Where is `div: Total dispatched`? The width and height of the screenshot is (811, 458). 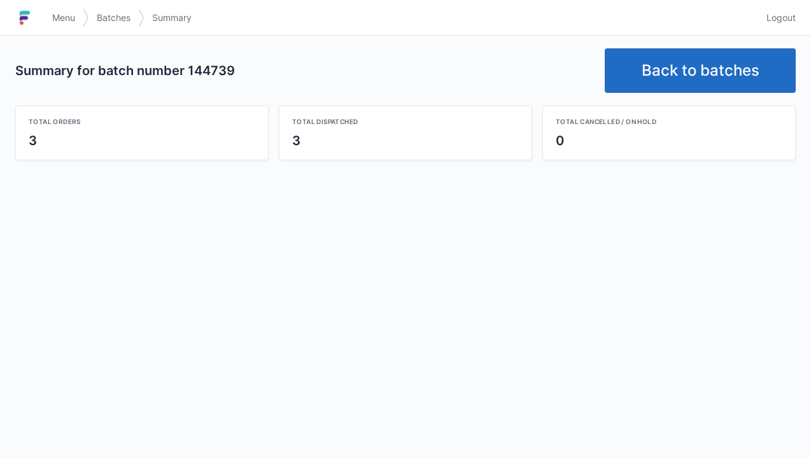 div: Total dispatched is located at coordinates (405, 122).